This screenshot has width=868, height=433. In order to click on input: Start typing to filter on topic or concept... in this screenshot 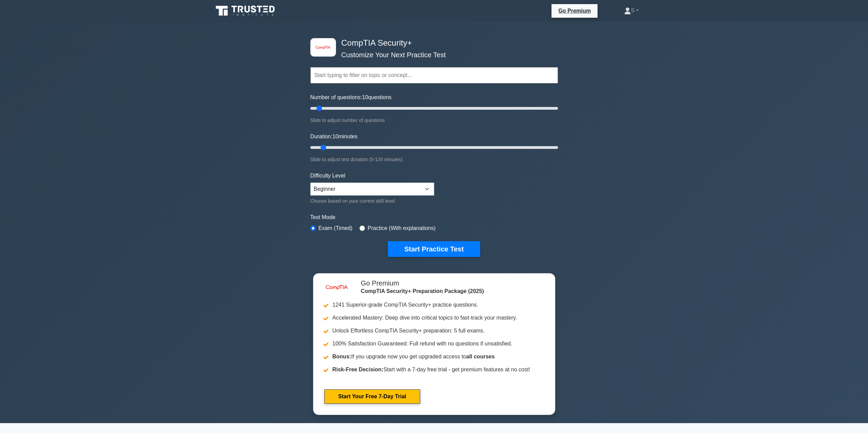, I will do `click(434, 75)`.